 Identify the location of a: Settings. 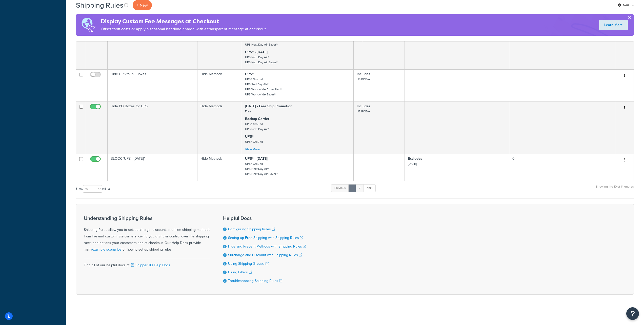
(626, 5).